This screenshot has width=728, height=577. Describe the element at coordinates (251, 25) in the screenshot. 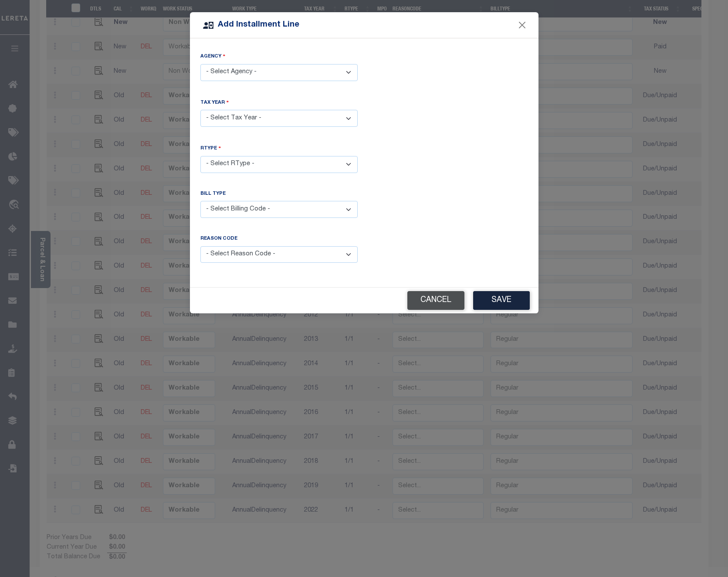

I see `h5: Add Installment Line` at that location.